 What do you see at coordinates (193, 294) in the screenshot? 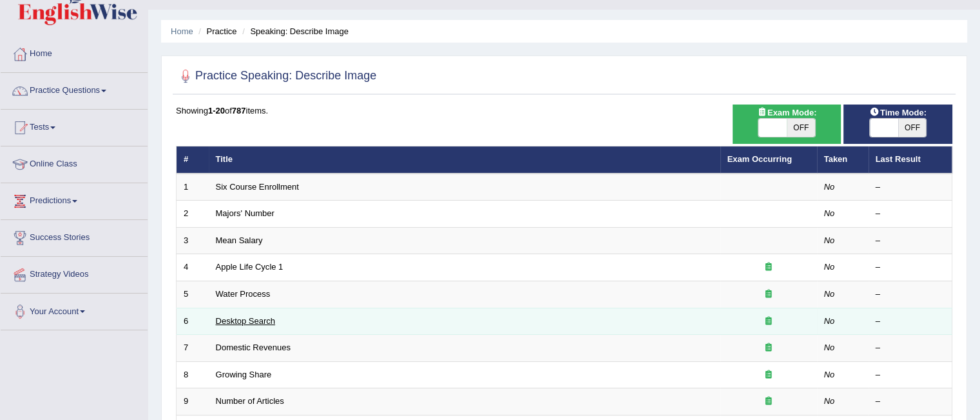
I see `td: 5` at bounding box center [193, 294].